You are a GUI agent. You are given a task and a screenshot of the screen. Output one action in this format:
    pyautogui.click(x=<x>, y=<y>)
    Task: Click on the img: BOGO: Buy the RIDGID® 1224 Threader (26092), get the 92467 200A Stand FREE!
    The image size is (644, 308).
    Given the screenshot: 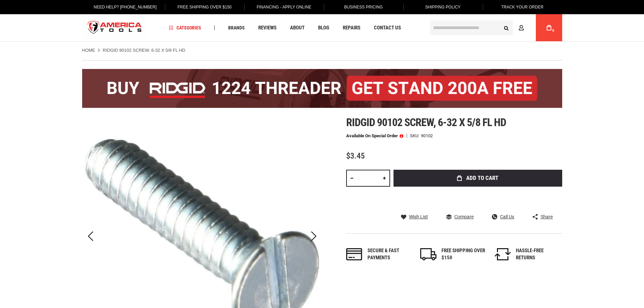 What is the action you would take?
    pyautogui.click(x=322, y=88)
    